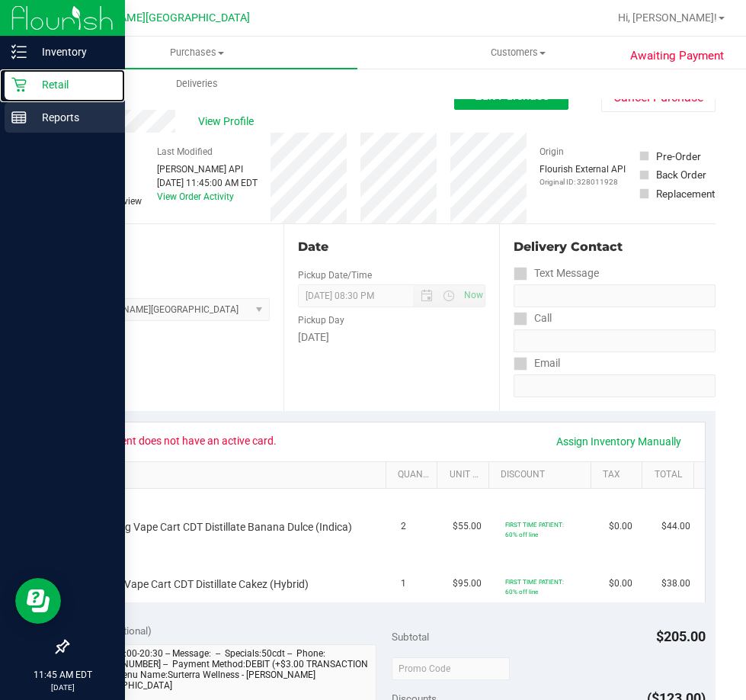  Describe the element at coordinates (72, 117) in the screenshot. I see `p: Reports` at that location.